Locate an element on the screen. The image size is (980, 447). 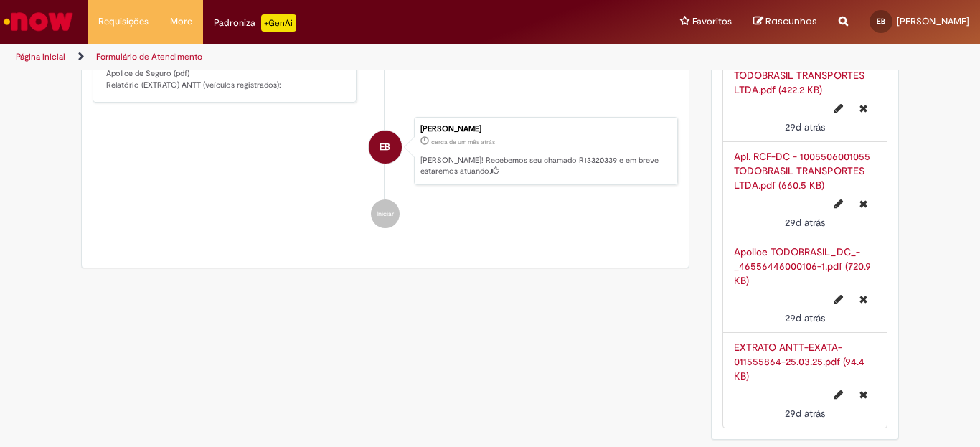
time: 30/07/2025 15:34:01 is located at coordinates (805, 413).